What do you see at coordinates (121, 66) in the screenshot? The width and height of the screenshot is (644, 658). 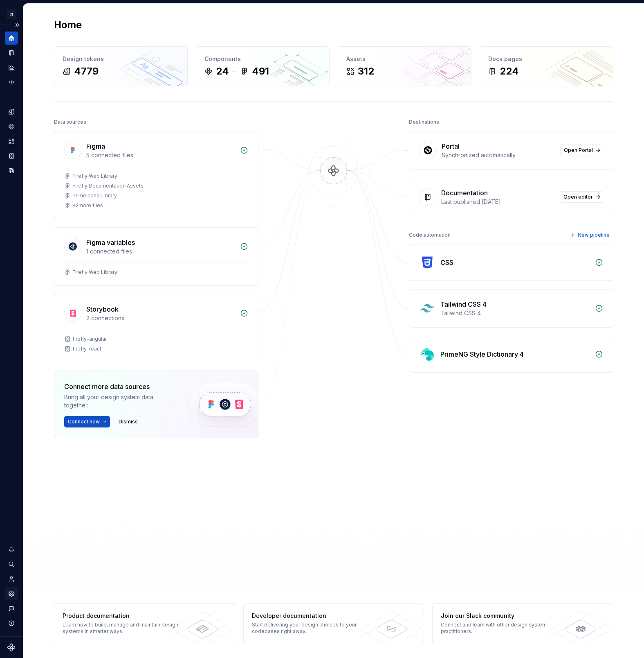 I see `a: Design tokens4779` at bounding box center [121, 66].